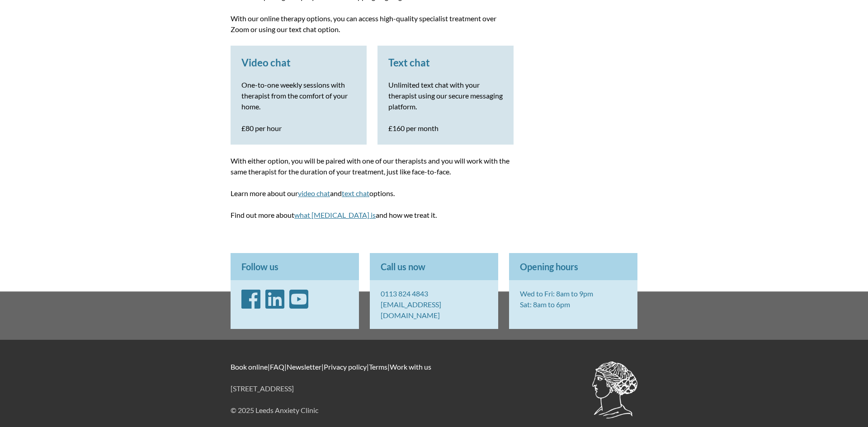  I want to click on a: FAQ, so click(277, 366).